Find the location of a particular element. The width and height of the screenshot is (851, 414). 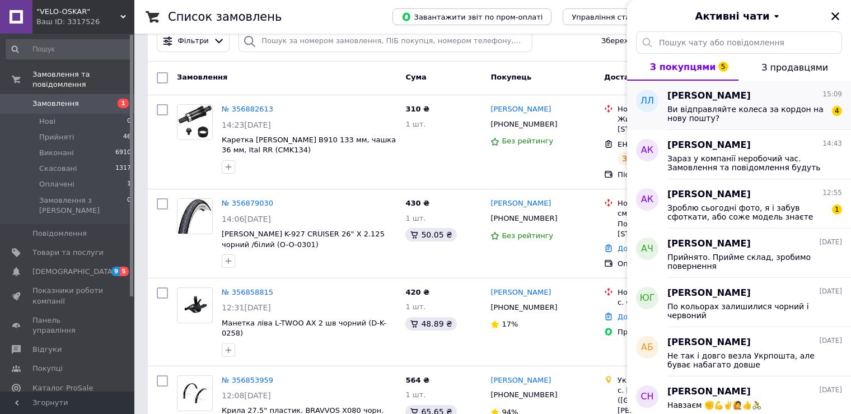

a: № 356882613 is located at coordinates (248, 109).